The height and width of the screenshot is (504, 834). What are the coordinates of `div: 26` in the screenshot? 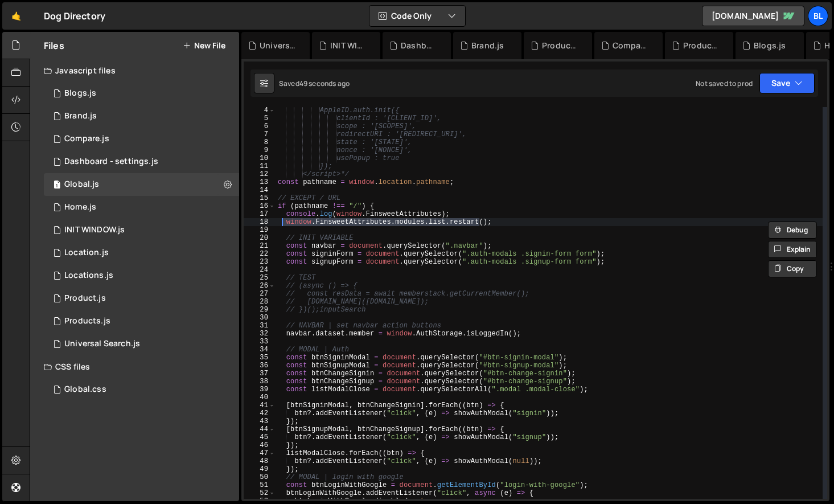 It's located at (260, 286).